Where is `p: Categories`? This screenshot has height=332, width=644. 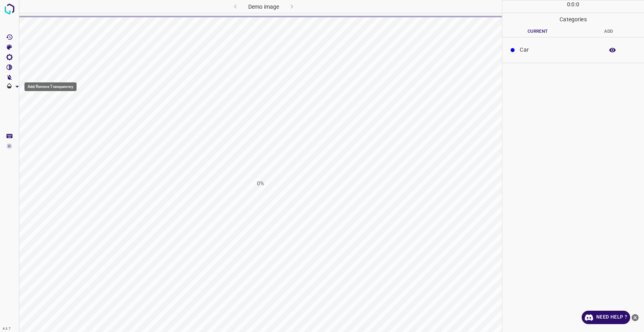 p: Categories is located at coordinates (573, 20).